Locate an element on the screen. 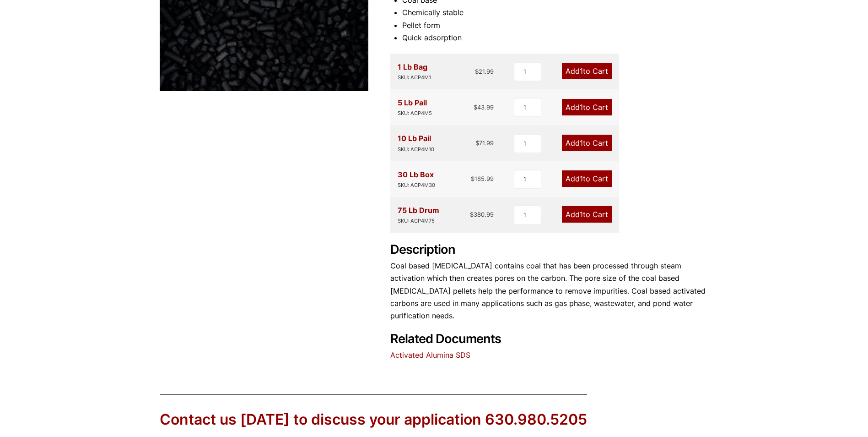 The width and height of the screenshot is (868, 437). div: 30 Lb Box is located at coordinates (416, 179).